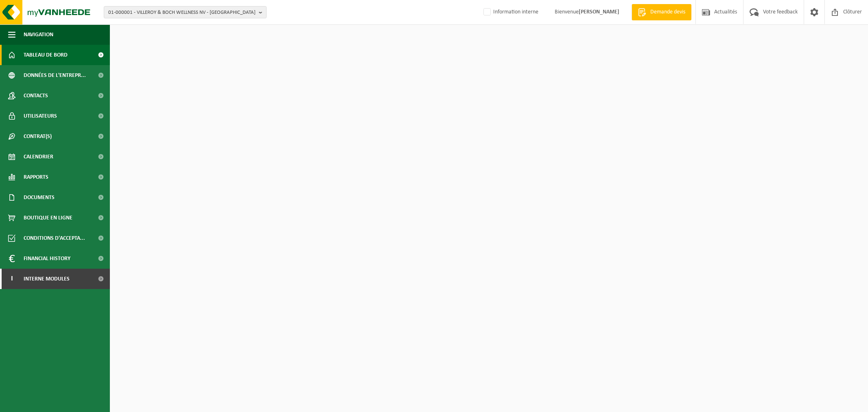 Image resolution: width=868 pixels, height=412 pixels. Describe the element at coordinates (668, 12) in the screenshot. I see `span: Demande devis` at that location.